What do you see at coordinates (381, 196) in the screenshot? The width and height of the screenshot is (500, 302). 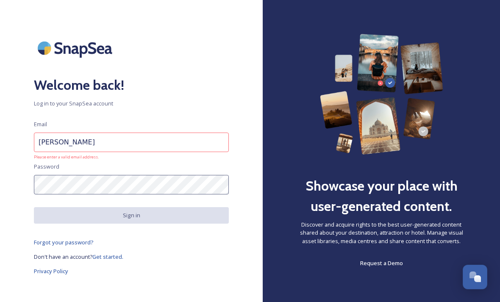 I see `h2: Showcase your place with user-generated content.` at bounding box center [381, 196].